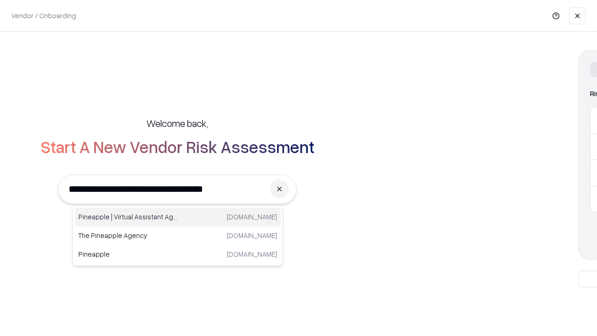 This screenshot has height=336, width=597. I want to click on h2: Start A New Vendor Risk Assessment, so click(177, 146).